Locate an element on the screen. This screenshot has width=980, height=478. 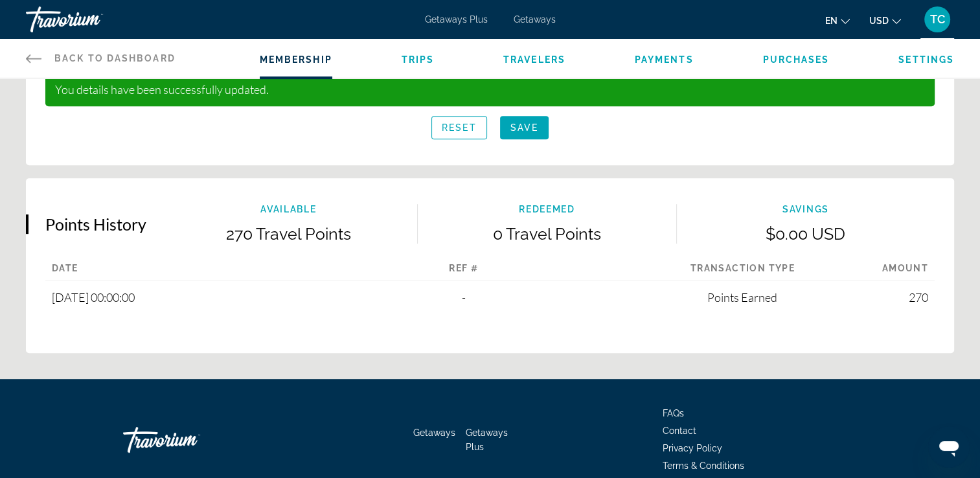
span: en is located at coordinates (831, 21).